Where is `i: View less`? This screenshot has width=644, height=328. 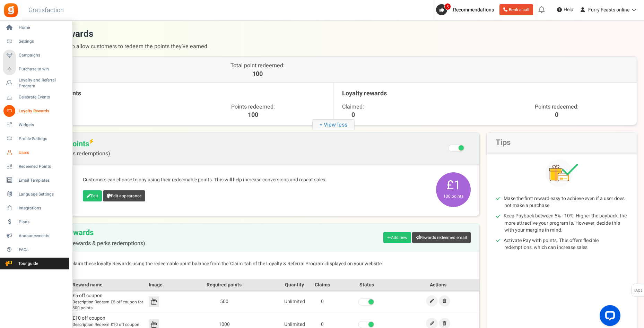 i: View less is located at coordinates (333, 125).